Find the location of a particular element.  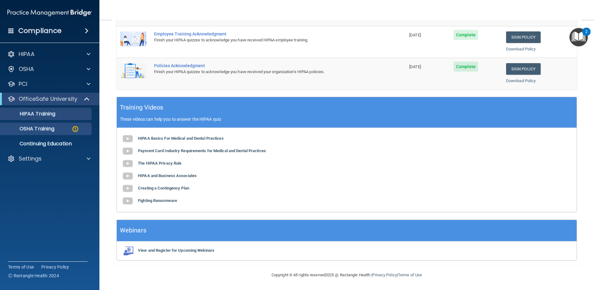

b: The HIPAA Privacy Rule is located at coordinates (160, 163).